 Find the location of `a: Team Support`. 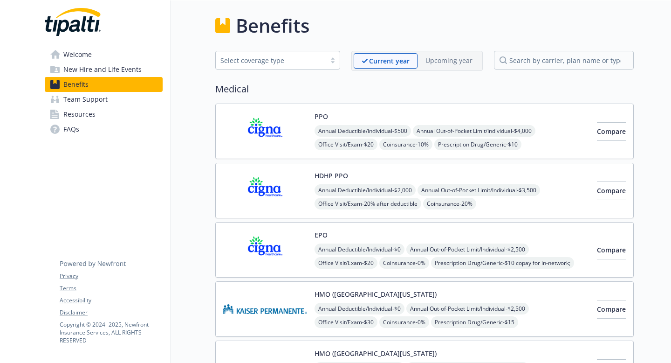

a: Team Support is located at coordinates (103, 99).